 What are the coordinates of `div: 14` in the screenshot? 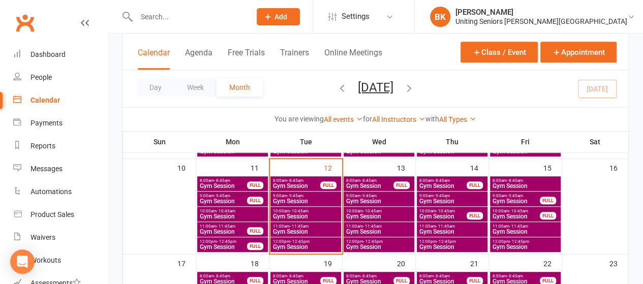 It's located at (480, 167).